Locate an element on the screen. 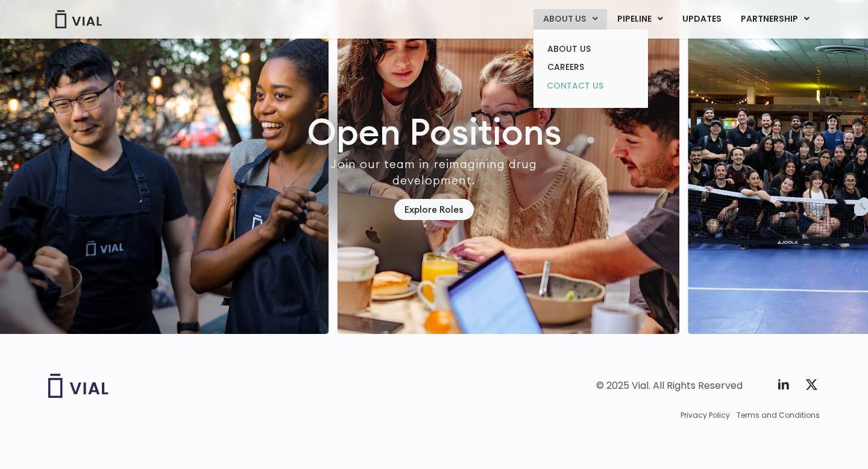 This screenshot has width=868, height=469. a: Terms and Conditions is located at coordinates (778, 415).